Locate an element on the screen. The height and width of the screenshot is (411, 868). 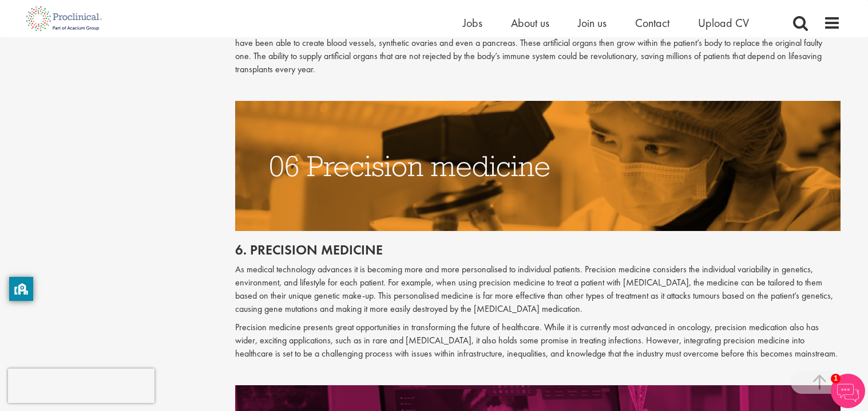
img: Chatbot is located at coordinates (848, 391).